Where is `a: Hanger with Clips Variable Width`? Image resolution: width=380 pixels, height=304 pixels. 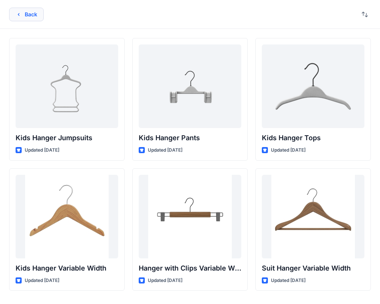 a: Hanger with Clips Variable Width is located at coordinates (190, 216).